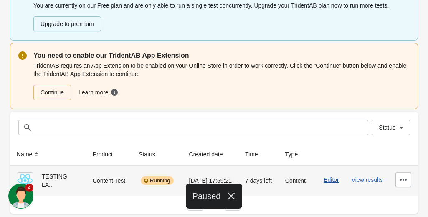 This screenshot has height=217, width=428. Describe the element at coordinates (367, 179) in the screenshot. I see `button: View results` at that location.